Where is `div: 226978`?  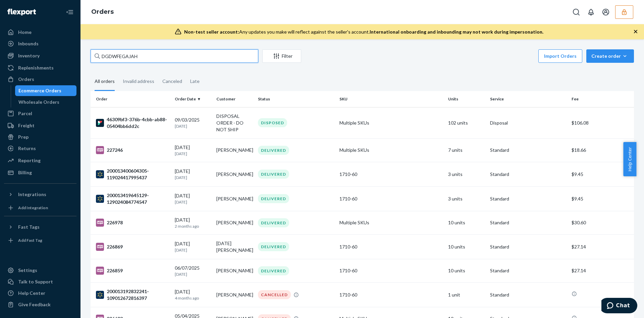 div: 226978 is located at coordinates (133, 223).